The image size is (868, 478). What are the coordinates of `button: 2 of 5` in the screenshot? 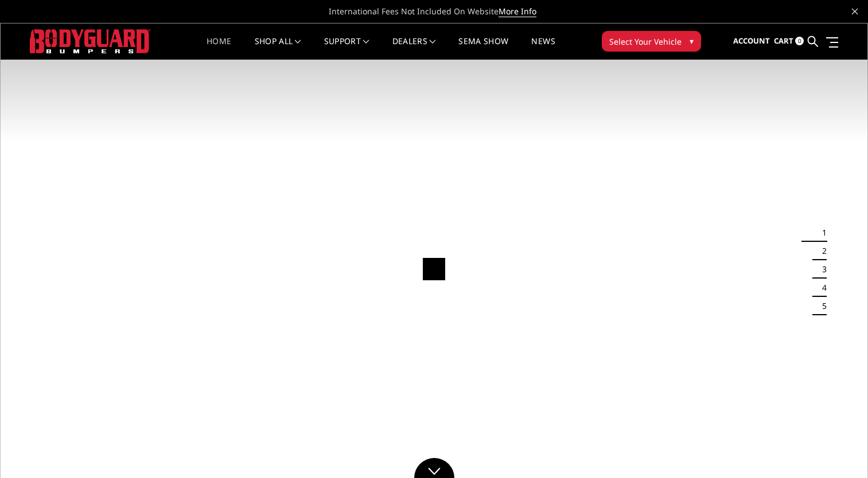 It's located at (820, 251).